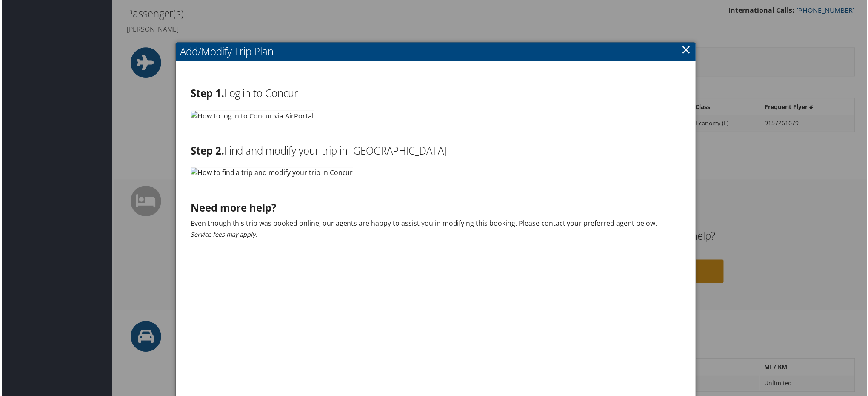  Describe the element at coordinates (206, 150) in the screenshot. I see `strong: Step 2.` at that location.